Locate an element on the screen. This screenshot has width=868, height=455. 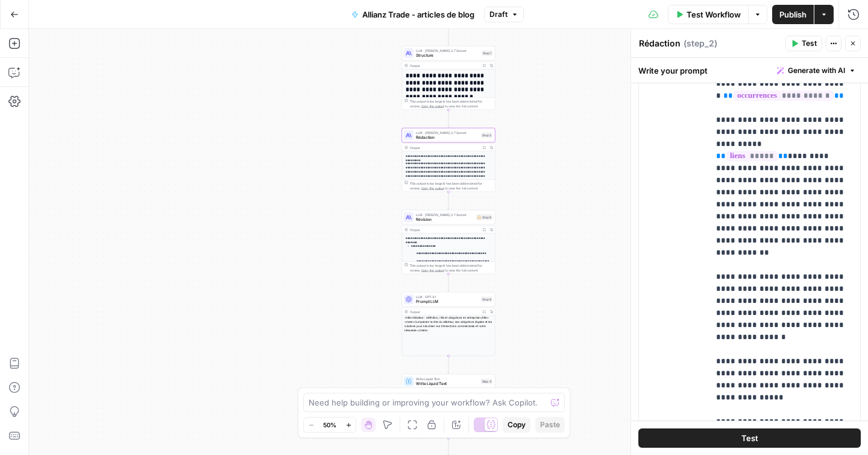
span: Allianz Trade - articles de blog is located at coordinates (418, 15).